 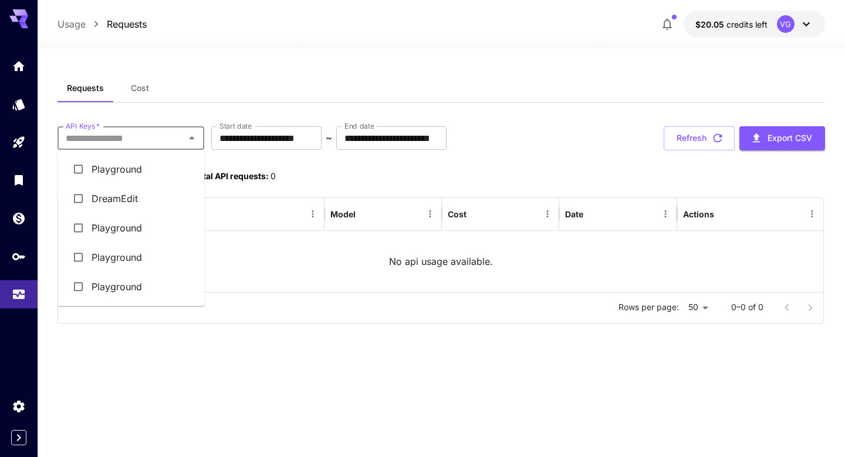 What do you see at coordinates (192, 138) in the screenshot?
I see `button: Close` at bounding box center [192, 138].